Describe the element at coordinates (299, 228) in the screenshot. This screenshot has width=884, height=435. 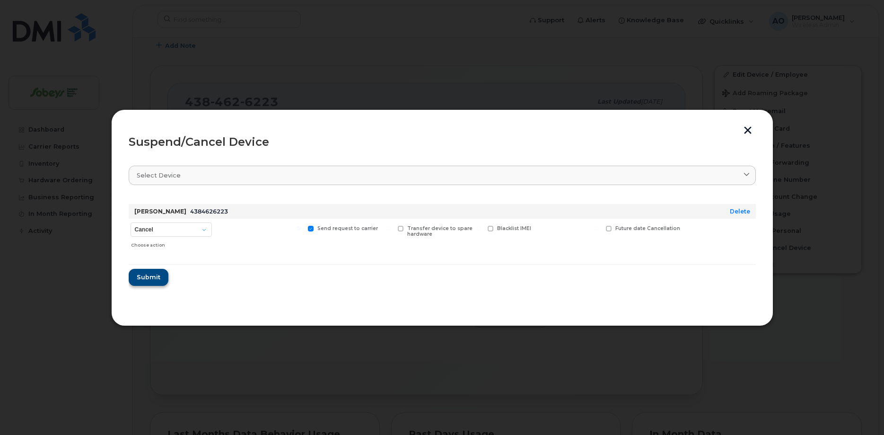
I see `input: Send request to carrier` at that location.